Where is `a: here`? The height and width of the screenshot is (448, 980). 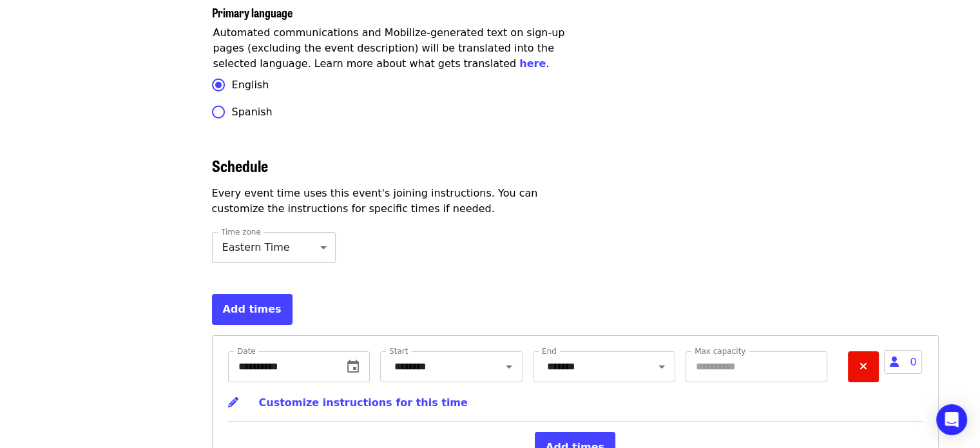 a: here is located at coordinates (532, 63).